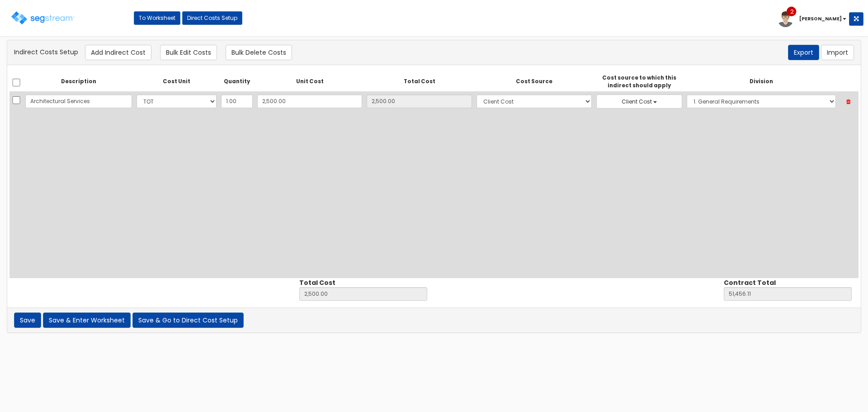 This screenshot has width=868, height=412. I want to click on button: Bulk Edit Costs, so click(189, 53).